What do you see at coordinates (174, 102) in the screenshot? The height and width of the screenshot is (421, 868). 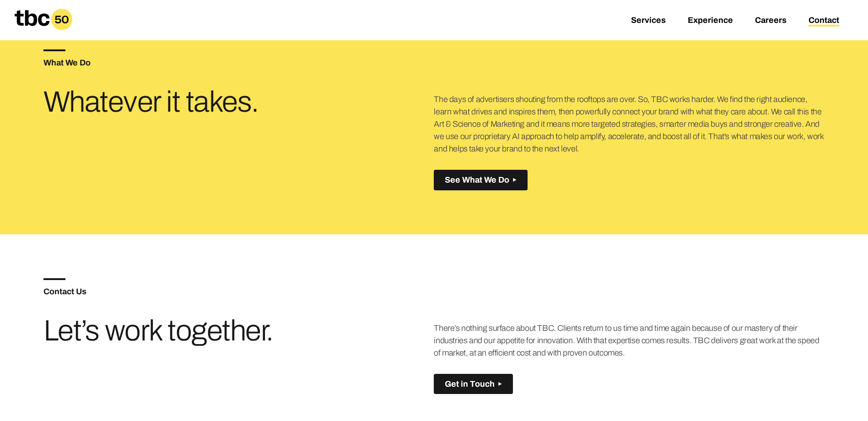 I see `h3: Whatever it takes.` at bounding box center [174, 102].